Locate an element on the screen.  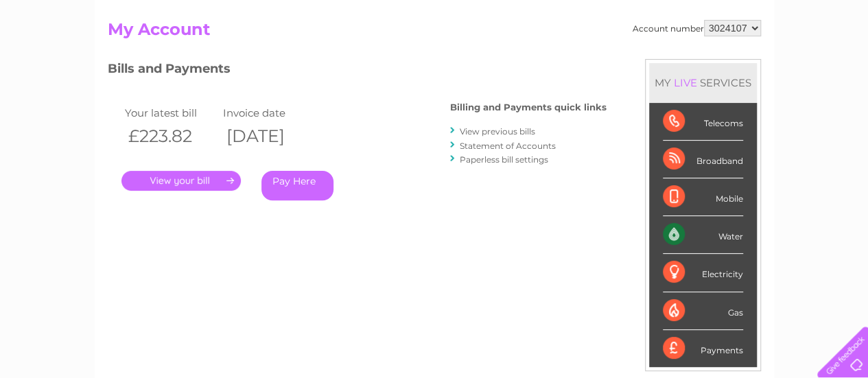
a: Water is located at coordinates (640, 63).